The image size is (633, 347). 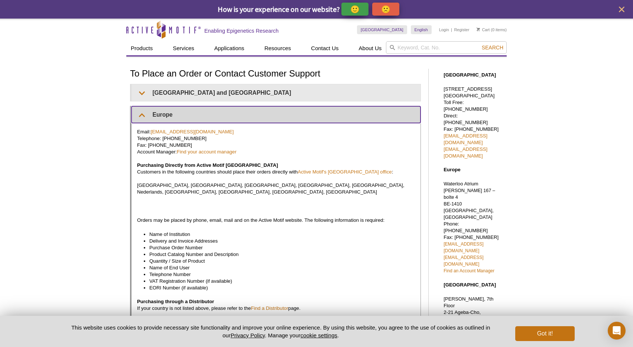 I want to click on span: Search, so click(x=493, y=48).